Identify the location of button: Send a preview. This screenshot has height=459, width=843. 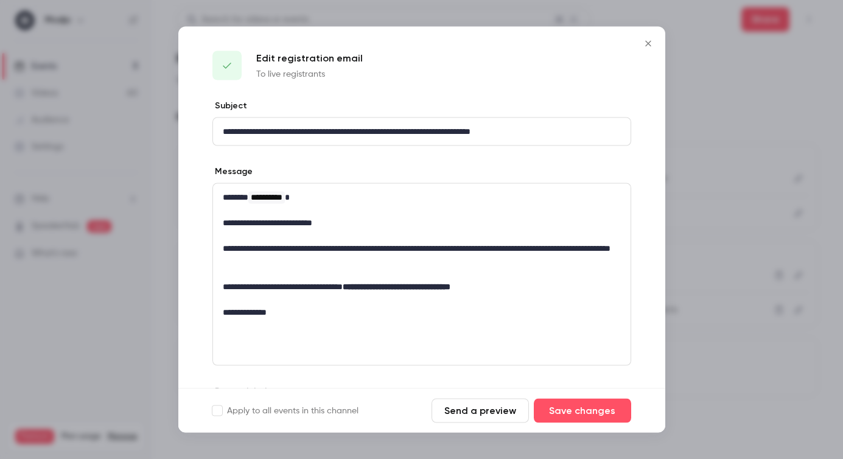
(480, 411).